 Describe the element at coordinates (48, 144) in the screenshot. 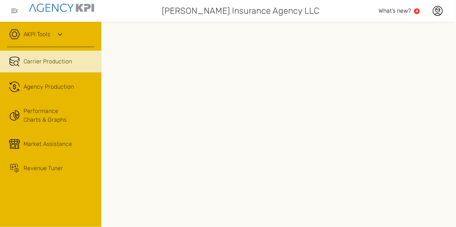

I see `div: Market Assistance` at that location.